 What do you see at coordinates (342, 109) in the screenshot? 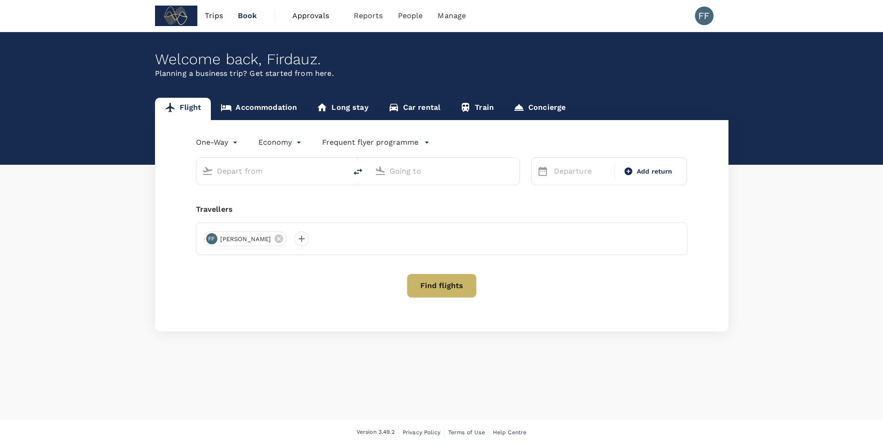
I see `a: Long stay` at bounding box center [342, 109].